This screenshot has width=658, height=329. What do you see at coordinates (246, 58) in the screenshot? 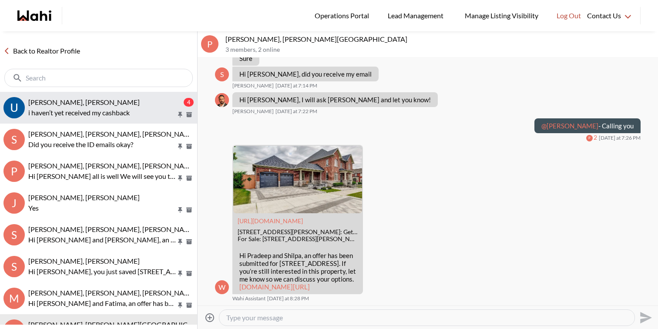
I see `p: Sure` at bounding box center [246, 58].